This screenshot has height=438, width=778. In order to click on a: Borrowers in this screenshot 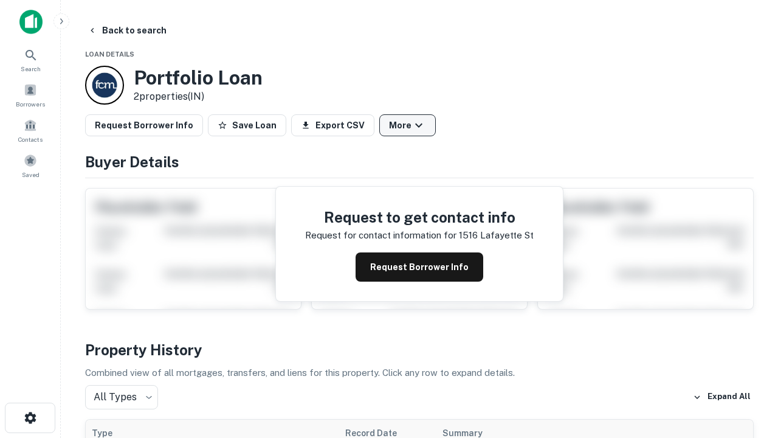, I will do `click(30, 95)`.